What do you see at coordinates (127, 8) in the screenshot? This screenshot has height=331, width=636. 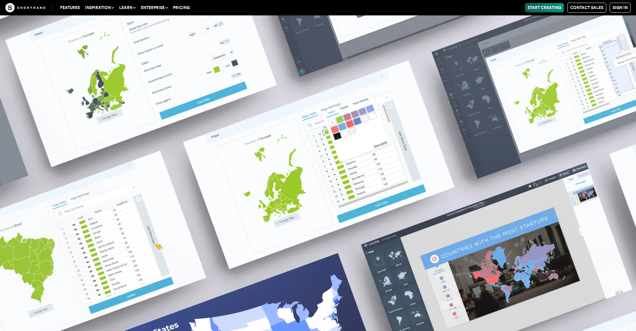 I see `button: Learn` at bounding box center [127, 8].